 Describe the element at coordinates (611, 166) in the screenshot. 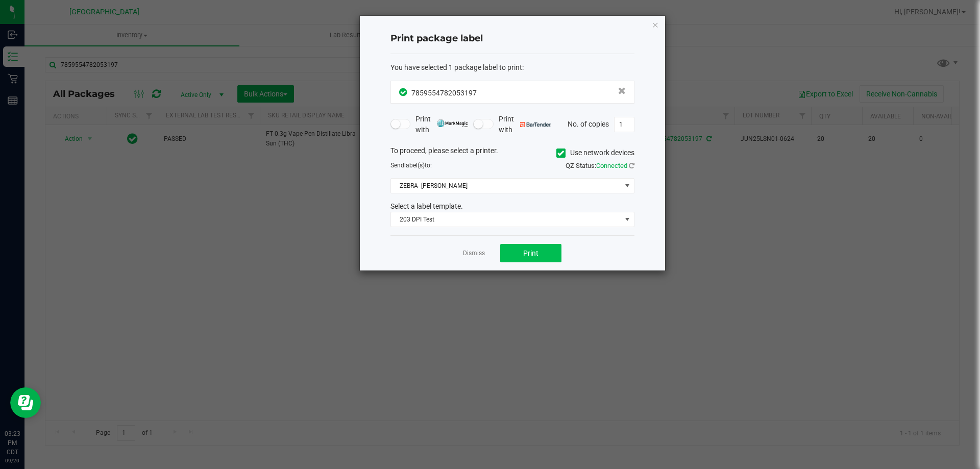

I see `span: Connected` at that location.